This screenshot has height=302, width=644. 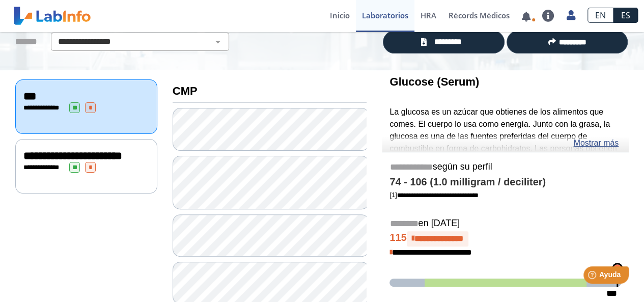 What do you see at coordinates (505, 167) in the screenshot?
I see `h5: según su perfil` at bounding box center [505, 167].